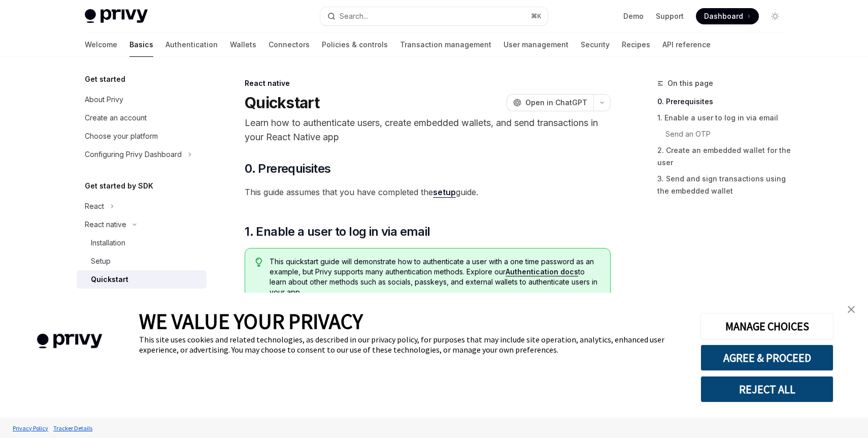  What do you see at coordinates (427, 130) in the screenshot?
I see `p: Learn how to authenticate users, create embedded wallets, and send transactions in your React Nat...` at bounding box center [427, 130].